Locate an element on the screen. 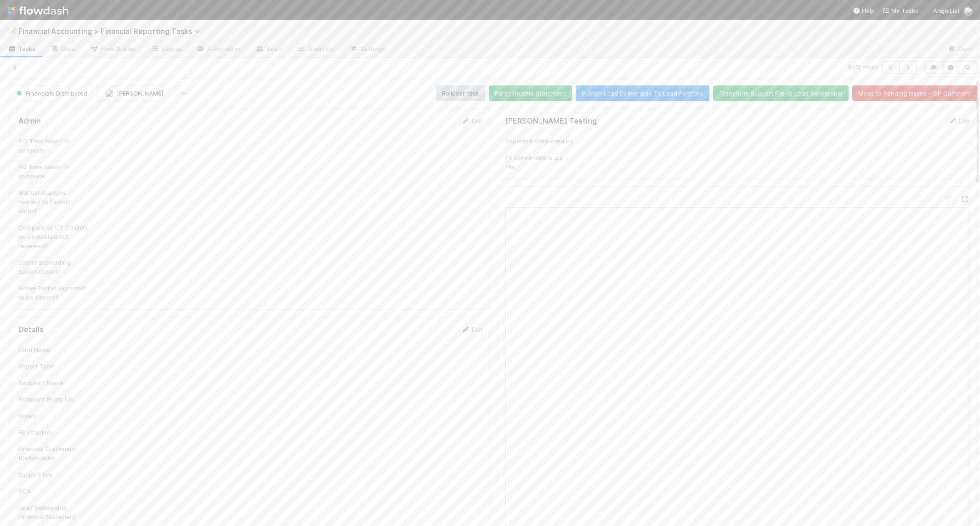 The width and height of the screenshot is (980, 526). a: Team is located at coordinates (268, 49).